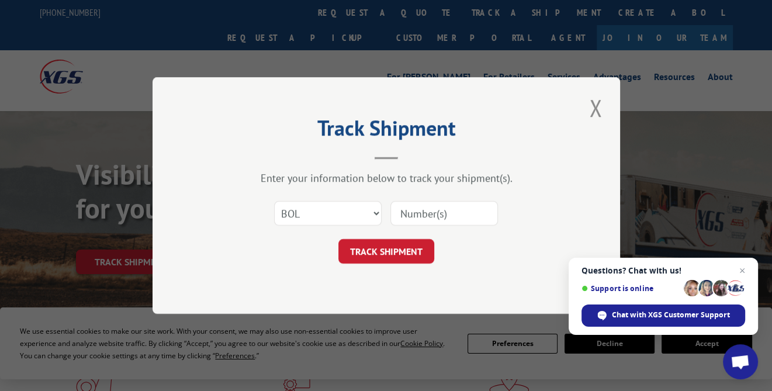  What do you see at coordinates (387, 251) in the screenshot?
I see `button: TRACK SHIPMENT` at bounding box center [387, 251].